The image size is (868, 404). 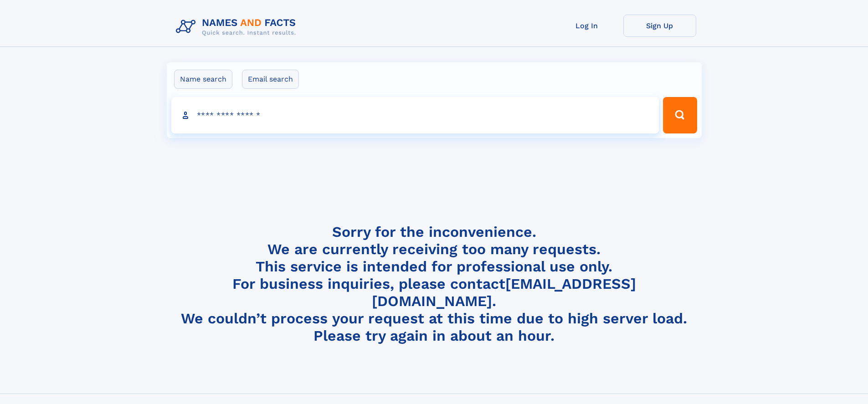 What do you see at coordinates (238, 27) in the screenshot?
I see `img: Logo Names and Facts` at bounding box center [238, 27].